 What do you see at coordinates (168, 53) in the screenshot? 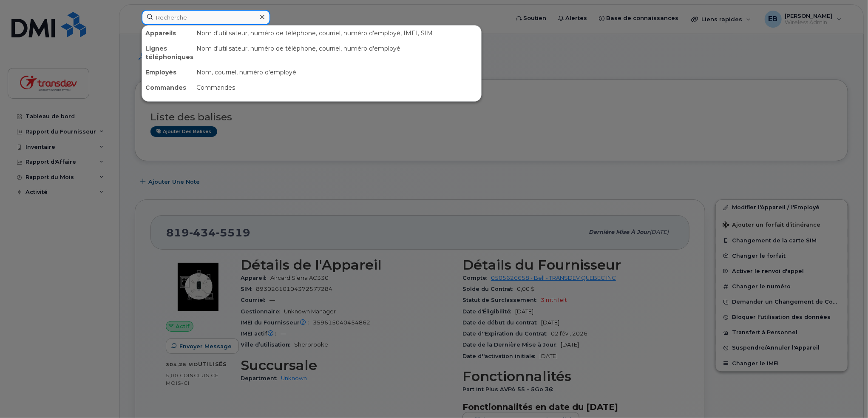
I see `div: Lignes téléphoniques` at bounding box center [168, 53].